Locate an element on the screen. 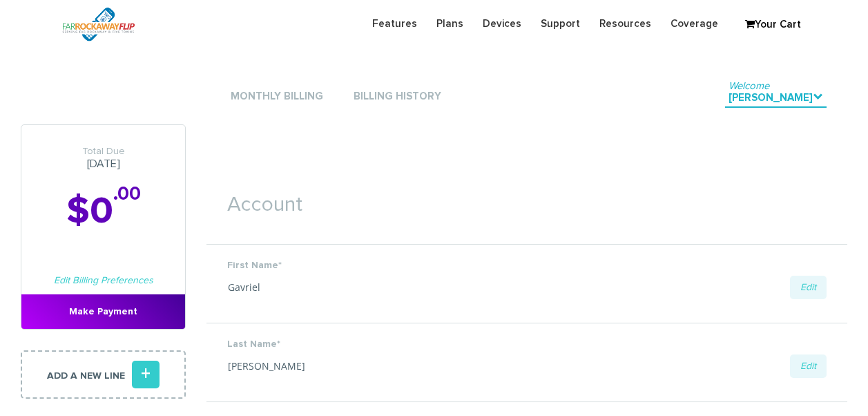  label: First Name* is located at coordinates (527, 265).